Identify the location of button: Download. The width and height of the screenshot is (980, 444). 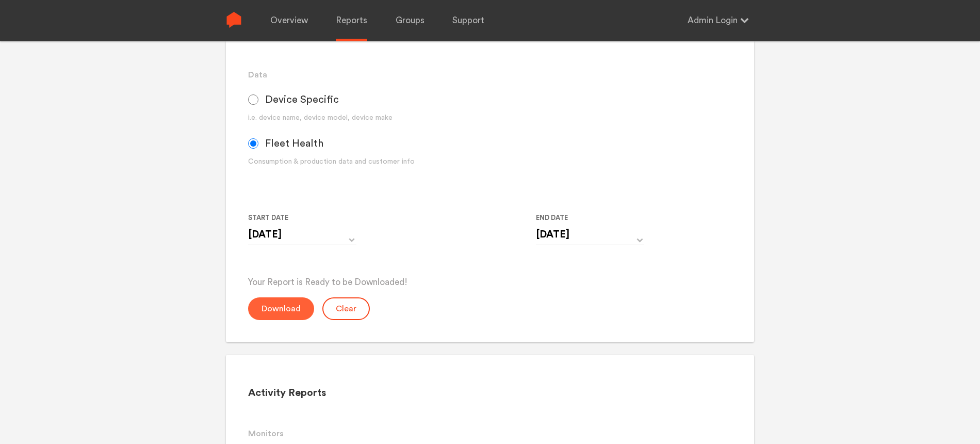
(281, 308).